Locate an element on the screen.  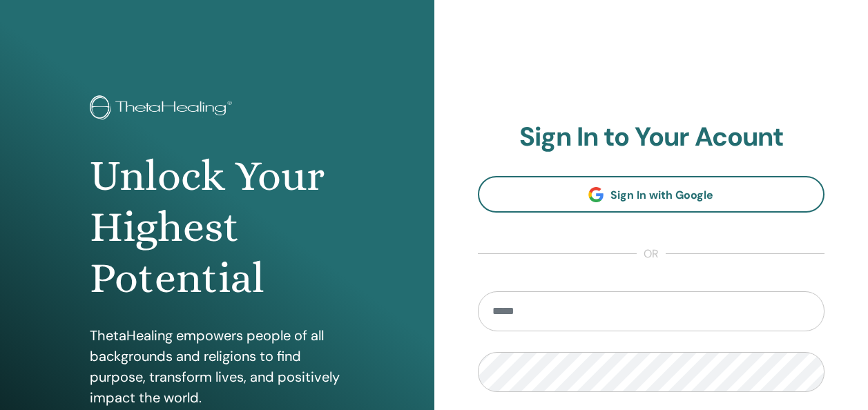
h1: Unlock Your Highest Potential is located at coordinates (217, 227).